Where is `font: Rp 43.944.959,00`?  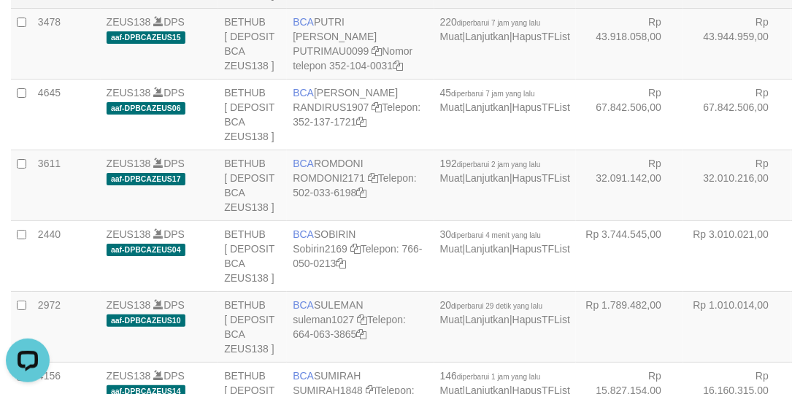
font: Rp 43.944.959,00 is located at coordinates (736, 29).